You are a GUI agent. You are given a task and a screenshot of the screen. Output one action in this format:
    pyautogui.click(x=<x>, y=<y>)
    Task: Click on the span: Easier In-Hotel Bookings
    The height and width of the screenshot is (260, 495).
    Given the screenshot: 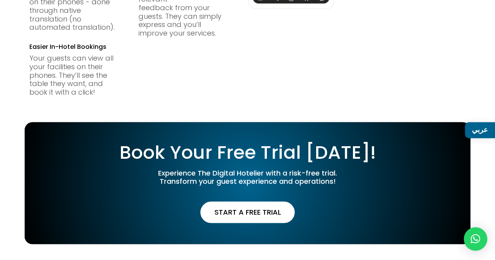 What is the action you would take?
    pyautogui.click(x=68, y=46)
    